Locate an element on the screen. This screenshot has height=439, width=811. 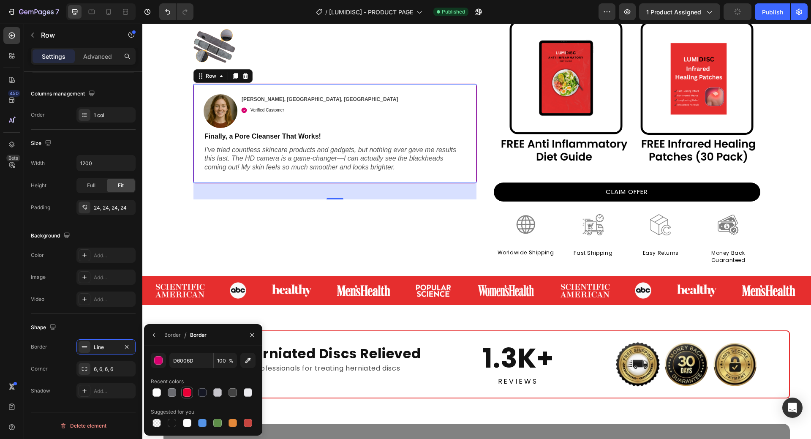
div: 450 is located at coordinates (14, 93).